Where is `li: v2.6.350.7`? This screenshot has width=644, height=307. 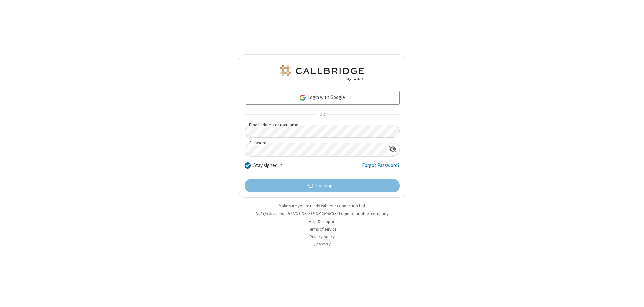 li: v2.6.350.7 is located at coordinates (322, 245).